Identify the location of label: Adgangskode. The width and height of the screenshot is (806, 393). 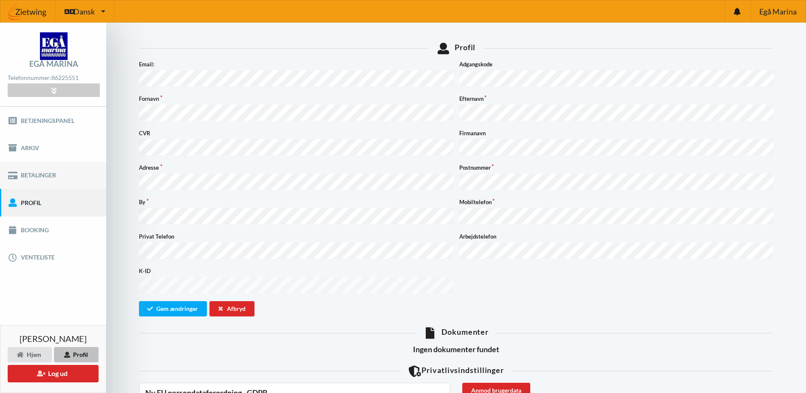
(617, 64).